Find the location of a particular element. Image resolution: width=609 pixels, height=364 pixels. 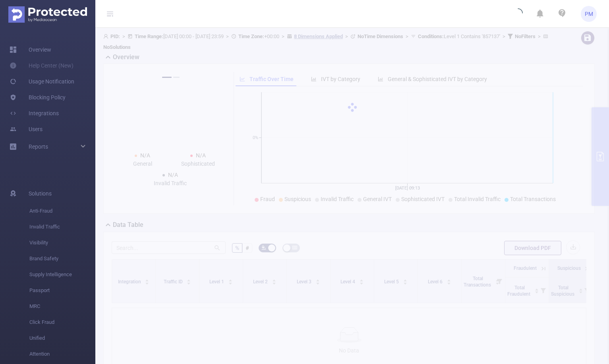

a: Users is located at coordinates (26, 129).